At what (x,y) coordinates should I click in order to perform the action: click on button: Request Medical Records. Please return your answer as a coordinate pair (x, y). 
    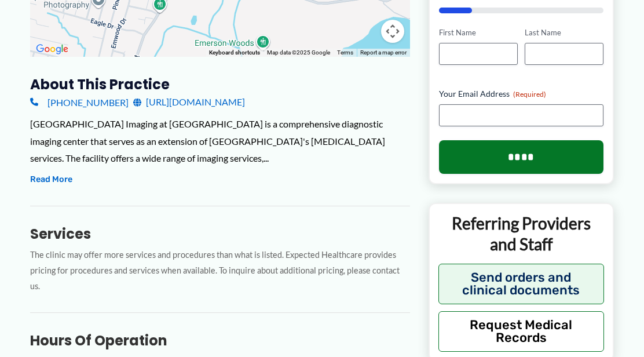
    Looking at the image, I should click on (521, 332).